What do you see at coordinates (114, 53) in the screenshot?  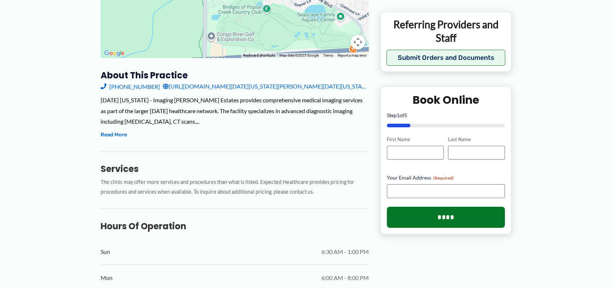 I see `img: Google` at bounding box center [114, 53].